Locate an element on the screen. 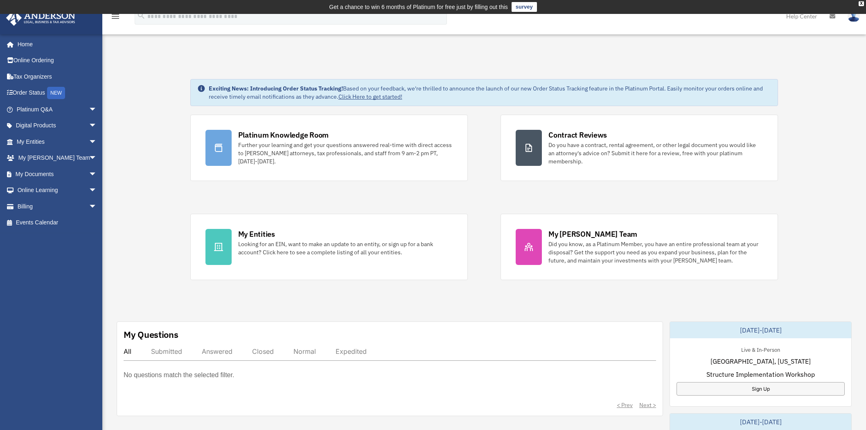  a: Contract Reviews Do you have a contract, rental agreement, or other legal document you would like... is located at coordinates (639, 148).